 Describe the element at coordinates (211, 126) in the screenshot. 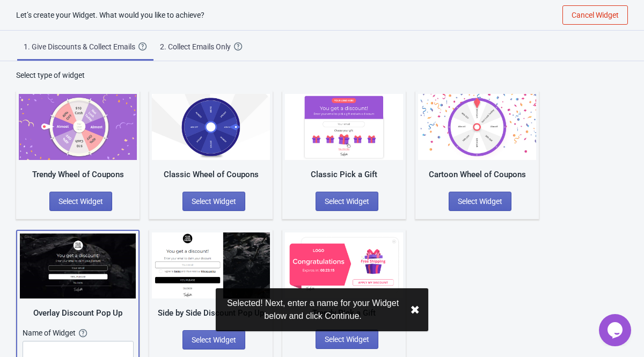

I see `img: classic_game.jpg` at that location.